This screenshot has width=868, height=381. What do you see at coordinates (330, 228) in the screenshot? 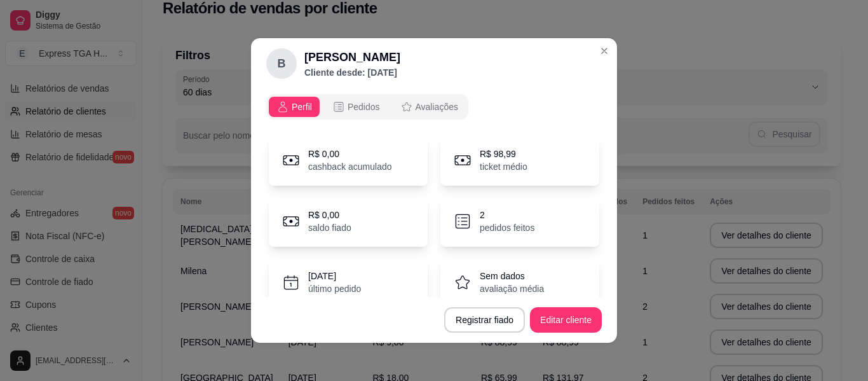
I see `p: saldo fiado` at bounding box center [330, 228].